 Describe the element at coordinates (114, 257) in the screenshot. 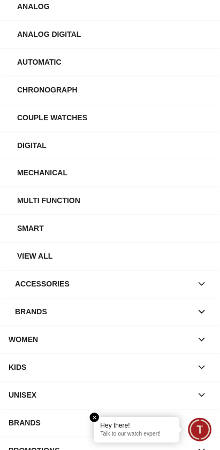

I see `div: View All` at that location.